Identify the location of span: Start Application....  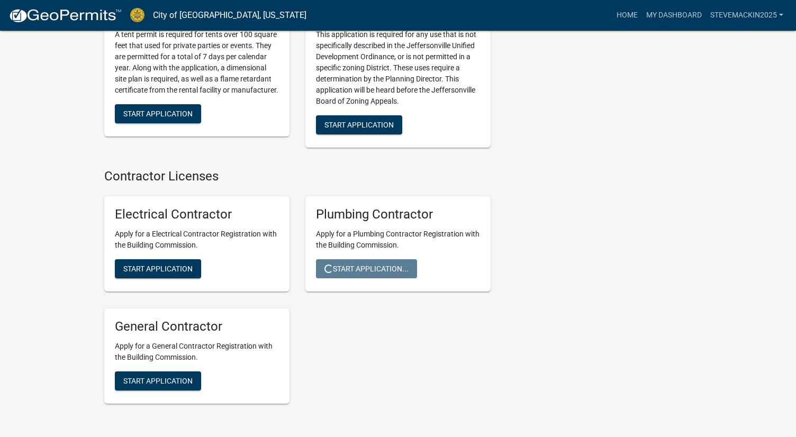
(366, 269).